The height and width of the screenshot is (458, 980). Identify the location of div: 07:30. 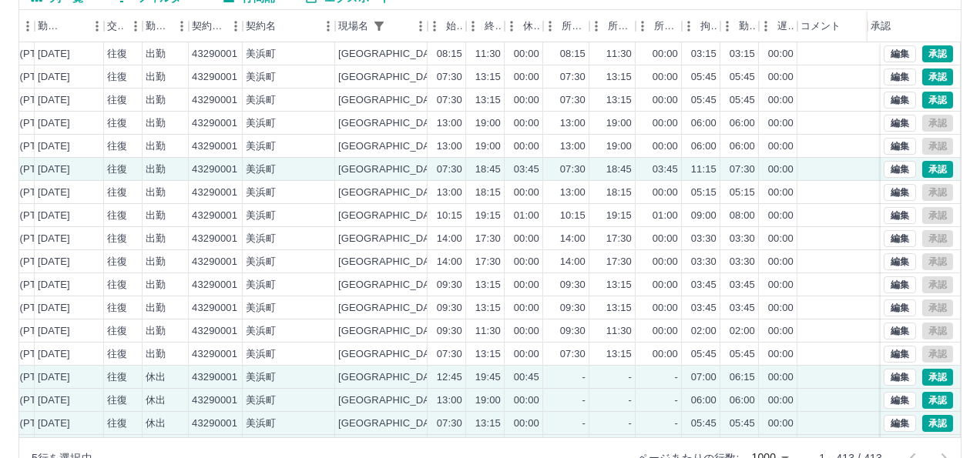
(573, 100).